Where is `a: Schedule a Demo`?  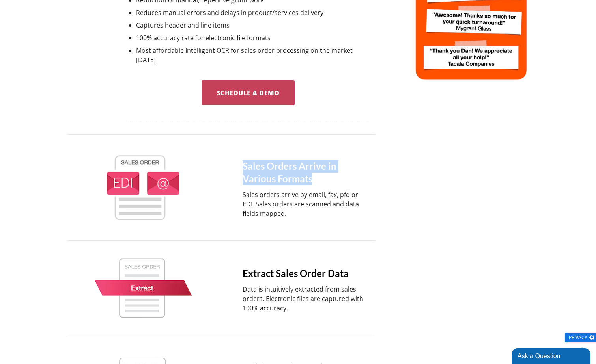
a: Schedule a Demo is located at coordinates (247, 93).